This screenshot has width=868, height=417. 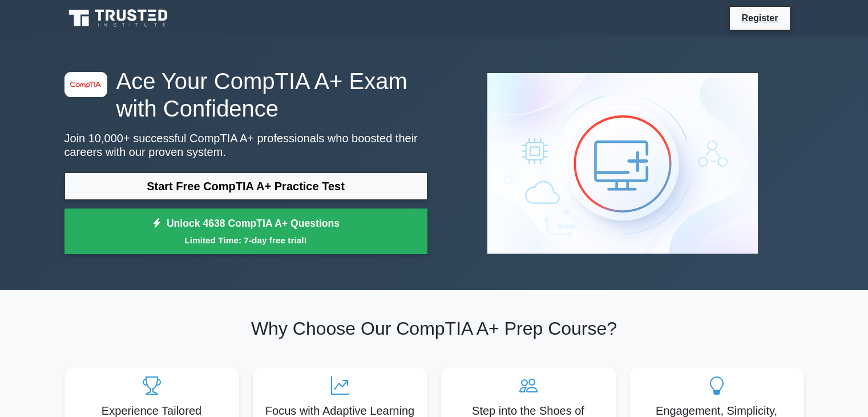 What do you see at coordinates (246, 232) in the screenshot?
I see `a: Unlock 4638 CompTIA A+ QuestionsLimited Time: 7-day free trial!` at bounding box center [246, 232].